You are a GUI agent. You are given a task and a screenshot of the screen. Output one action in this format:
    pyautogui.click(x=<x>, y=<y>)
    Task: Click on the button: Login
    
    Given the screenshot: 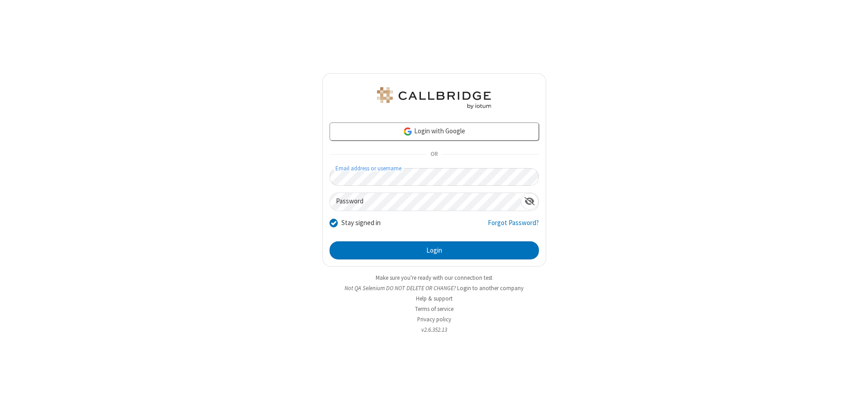 What is the action you would take?
    pyautogui.click(x=434, y=251)
    